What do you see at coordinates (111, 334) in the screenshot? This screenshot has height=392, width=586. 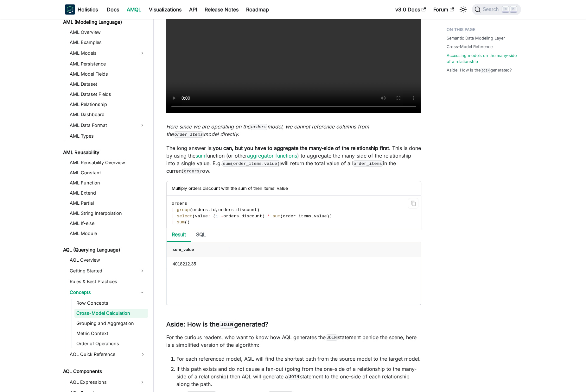 I see `a: Metric Context` at bounding box center [111, 334].